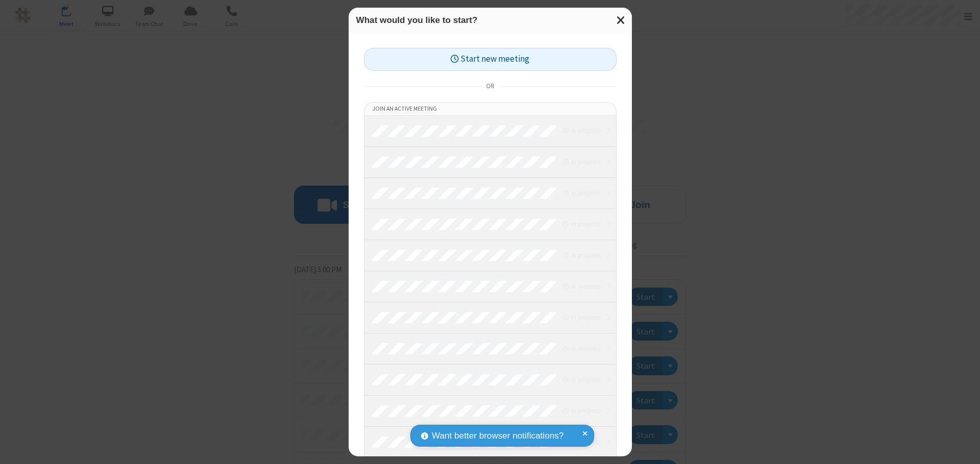  I want to click on button: Start new meeting, so click(490, 59).